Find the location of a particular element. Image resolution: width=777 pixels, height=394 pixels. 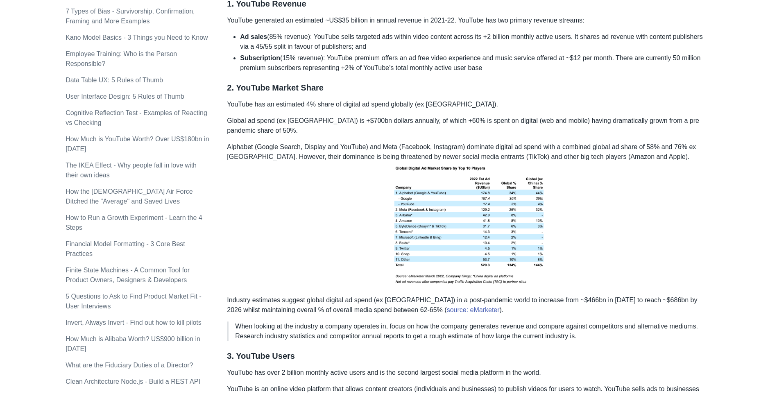

strong: Ad sales is located at coordinates (253, 36).